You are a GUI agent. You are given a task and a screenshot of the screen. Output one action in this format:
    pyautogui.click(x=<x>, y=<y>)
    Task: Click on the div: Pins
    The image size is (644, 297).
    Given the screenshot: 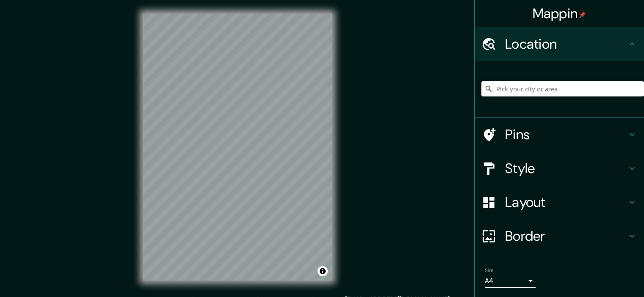 What is the action you would take?
    pyautogui.click(x=559, y=134)
    